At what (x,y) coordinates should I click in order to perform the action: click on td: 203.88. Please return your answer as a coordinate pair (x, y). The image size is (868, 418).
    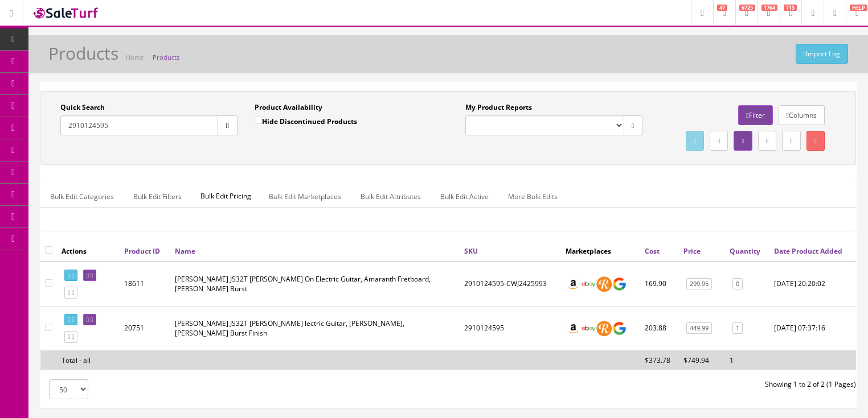
    Looking at the image, I should click on (660, 328).